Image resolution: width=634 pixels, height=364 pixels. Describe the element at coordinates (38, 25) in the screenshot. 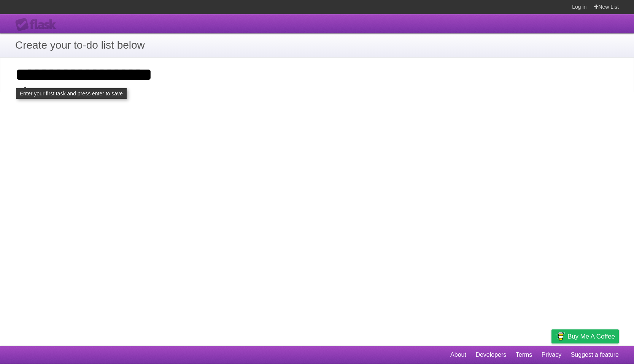

I see `div: Flask` at that location.